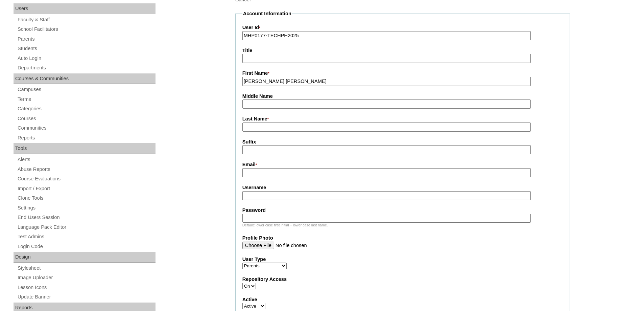 The width and height of the screenshot is (644, 311). I want to click on label: User Type, so click(402, 259).